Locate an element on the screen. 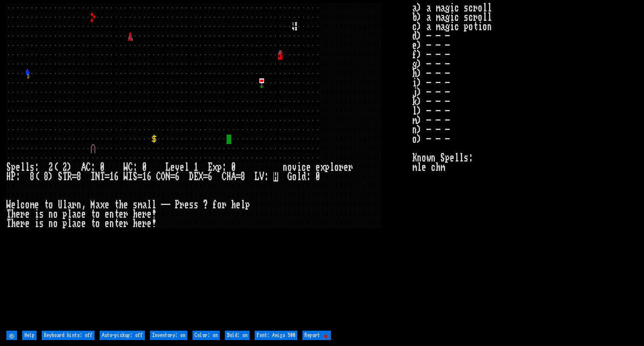 This screenshot has height=346, width=644. div: i is located at coordinates (37, 224).